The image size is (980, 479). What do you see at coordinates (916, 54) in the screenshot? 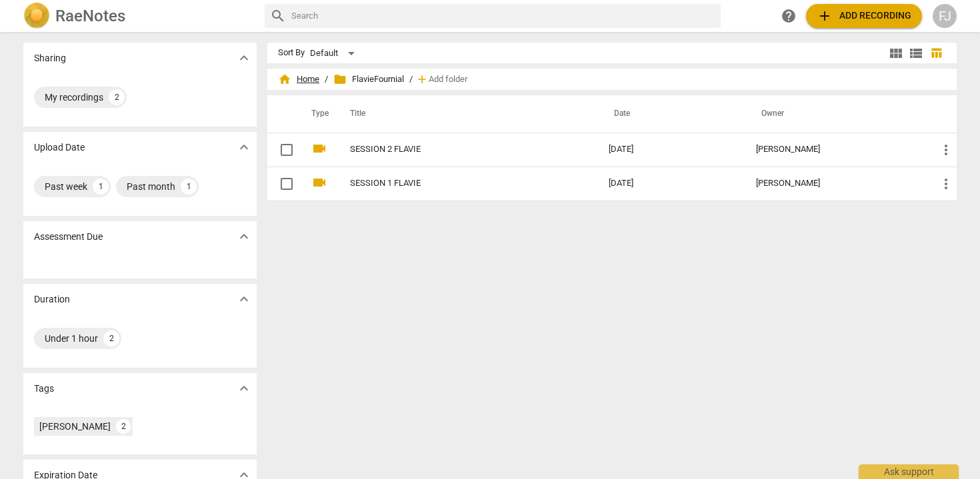
I see `button: List view` at bounding box center [916, 54].